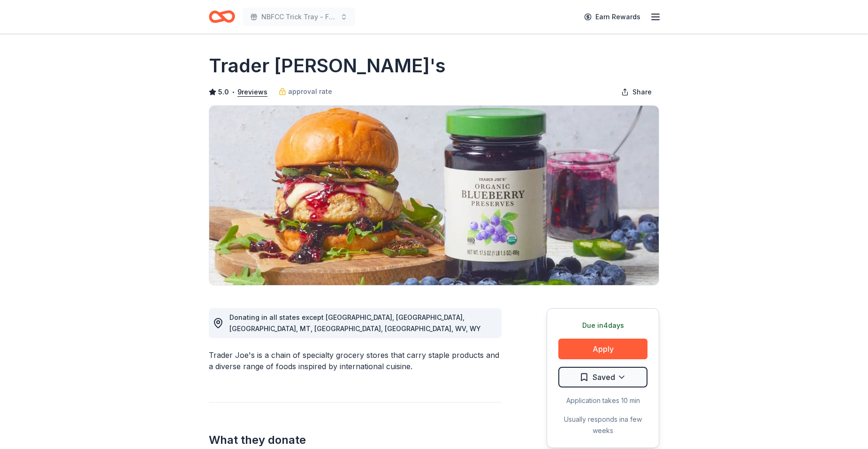  Describe the element at coordinates (356, 440) in the screenshot. I see `h2: What they donate` at that location.